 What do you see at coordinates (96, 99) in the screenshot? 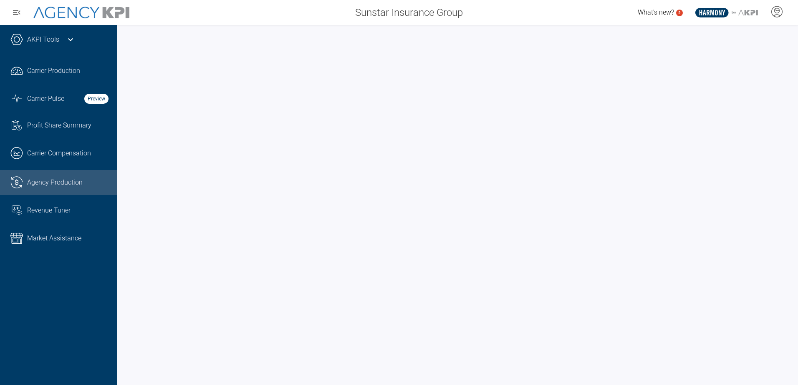
I see `strong: Preview` at bounding box center [96, 99].